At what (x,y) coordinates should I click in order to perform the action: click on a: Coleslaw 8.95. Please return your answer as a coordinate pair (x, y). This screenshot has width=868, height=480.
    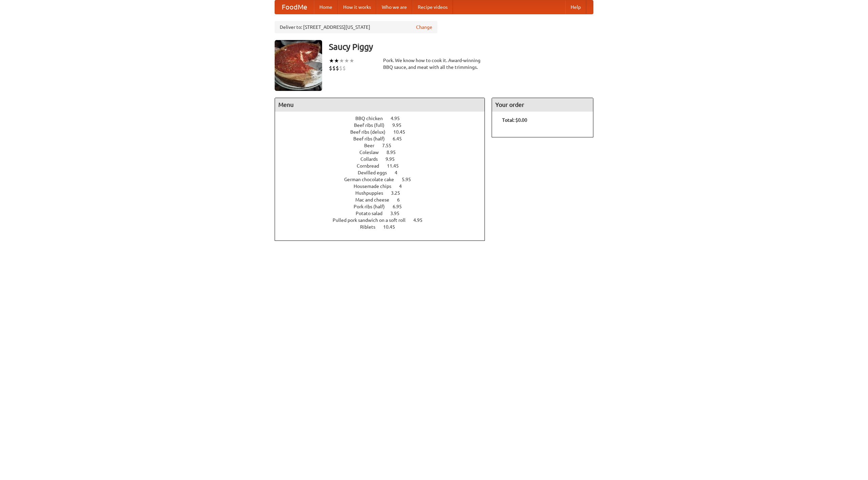
    Looking at the image, I should click on (384, 152).